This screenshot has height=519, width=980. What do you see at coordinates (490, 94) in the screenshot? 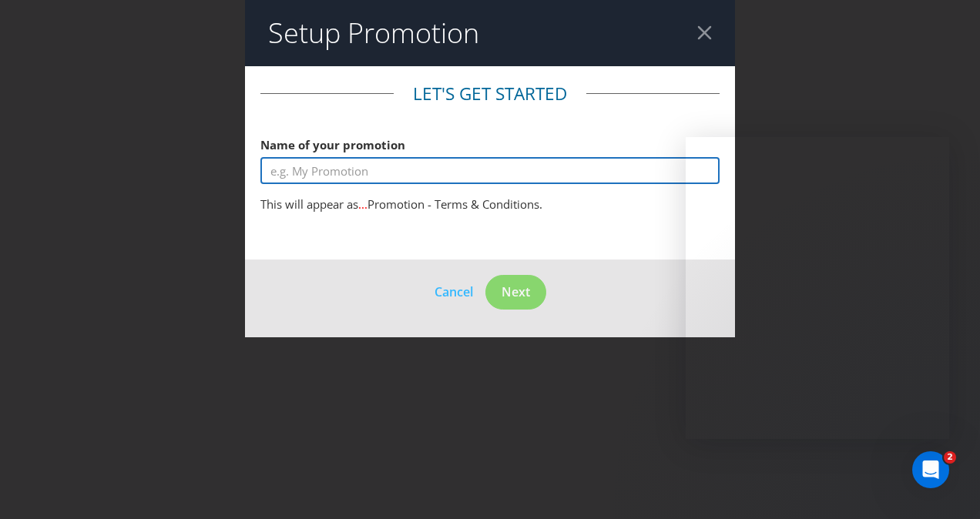
I see `legend: Let's get started` at bounding box center [490, 94].